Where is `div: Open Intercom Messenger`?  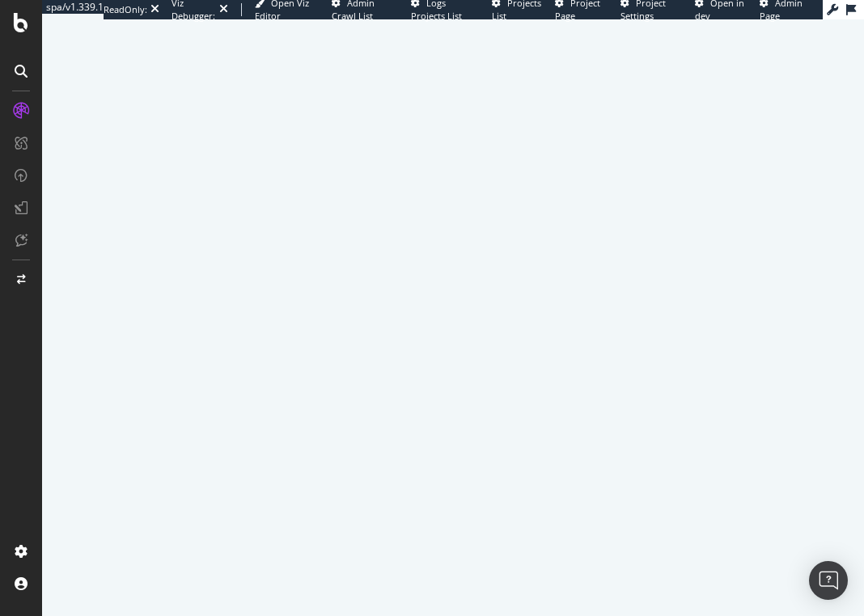
div: Open Intercom Messenger is located at coordinates (828, 580).